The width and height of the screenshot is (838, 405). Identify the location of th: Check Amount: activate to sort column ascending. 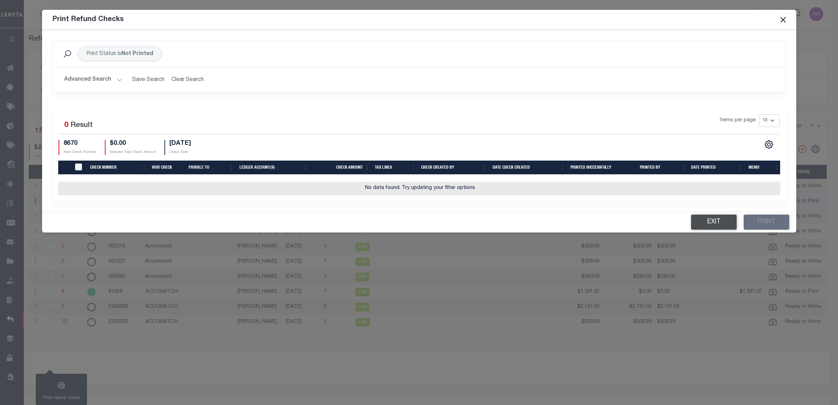
(341, 168).